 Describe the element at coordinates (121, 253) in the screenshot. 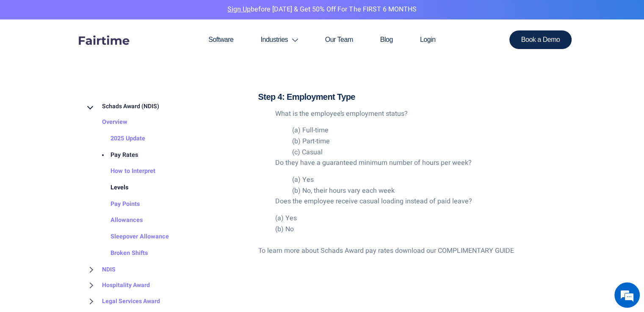

I see `a: Broken Shifts` at that location.